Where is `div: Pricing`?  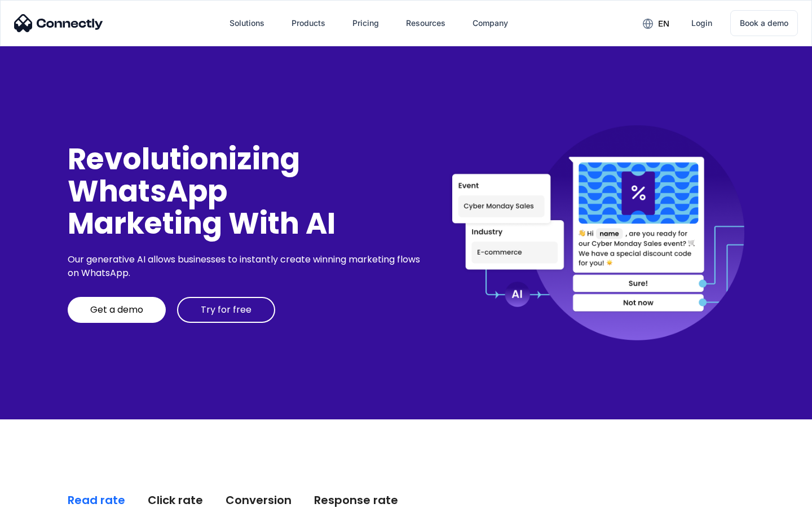
div: Pricing is located at coordinates (365, 23).